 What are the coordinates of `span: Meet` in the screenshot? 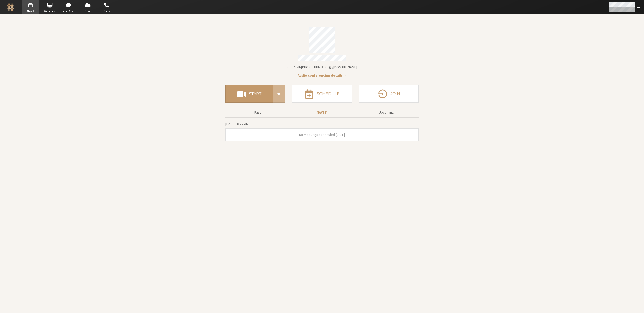 It's located at (31, 11).